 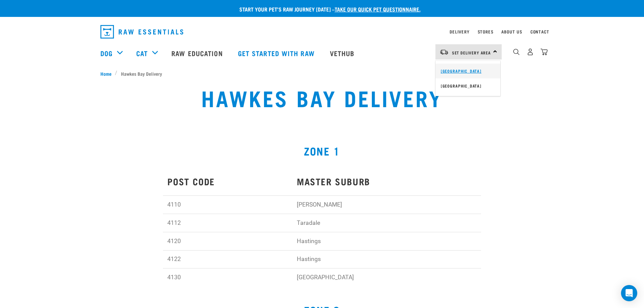 What do you see at coordinates (544, 52) in the screenshot?
I see `img: home-icon@2x.png` at bounding box center [544, 52].